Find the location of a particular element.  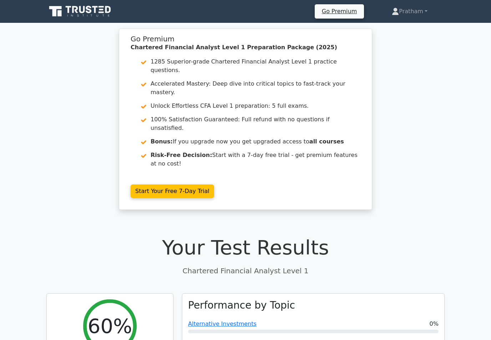

span: 0% is located at coordinates (434, 324).